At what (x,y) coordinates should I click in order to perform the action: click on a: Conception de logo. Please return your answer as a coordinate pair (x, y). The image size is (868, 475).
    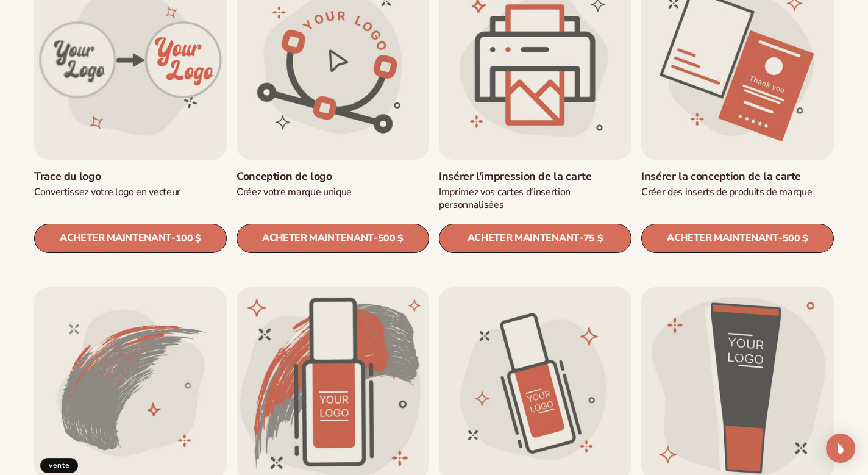
    Looking at the image, I should click on (333, 176).